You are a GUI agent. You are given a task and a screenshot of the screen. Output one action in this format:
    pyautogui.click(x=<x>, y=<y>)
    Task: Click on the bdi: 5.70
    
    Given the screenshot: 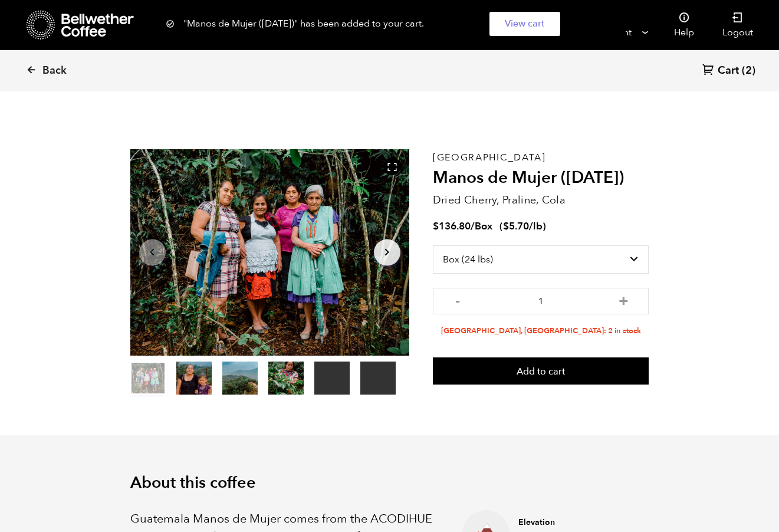 What is the action you would take?
    pyautogui.click(x=516, y=226)
    